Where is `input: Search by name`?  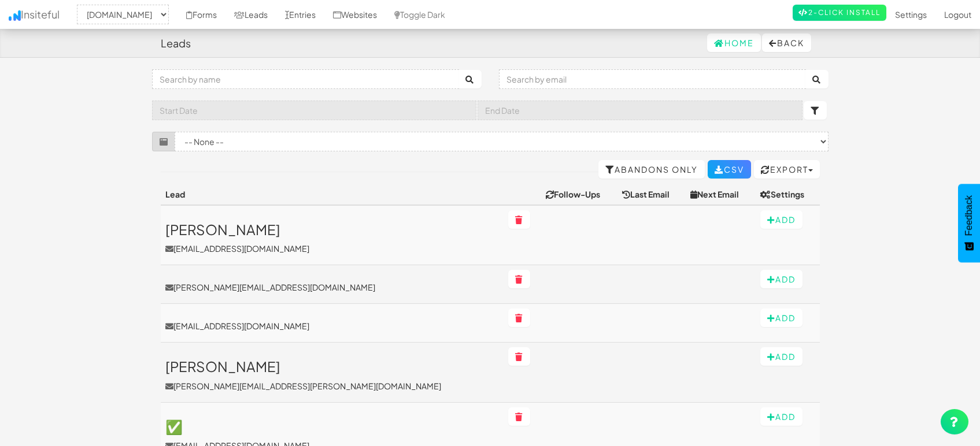 input: Search by name is located at coordinates (305, 80).